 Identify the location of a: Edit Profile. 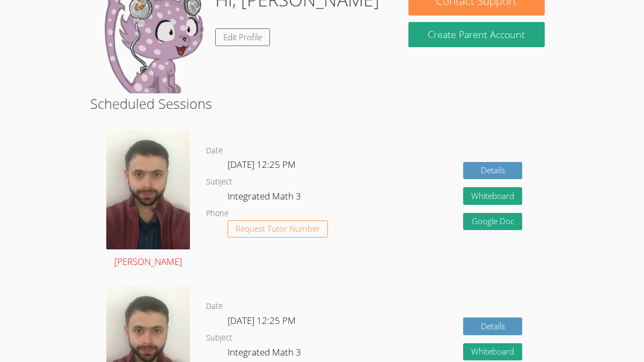
(243, 37).